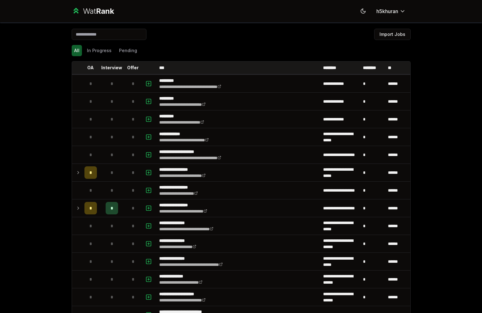 This screenshot has height=313, width=482. What do you see at coordinates (99, 51) in the screenshot?
I see `button: In Progress` at bounding box center [99, 51].